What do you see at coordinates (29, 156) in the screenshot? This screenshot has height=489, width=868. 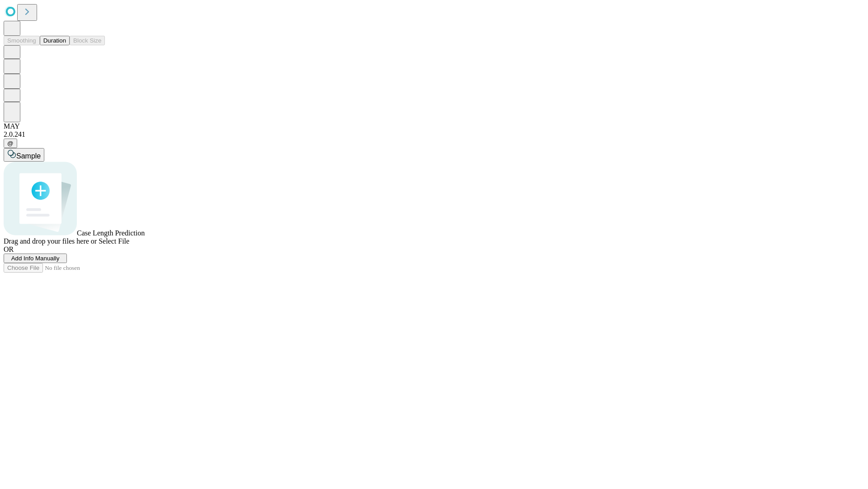 I see `span: Sample` at bounding box center [29, 156].